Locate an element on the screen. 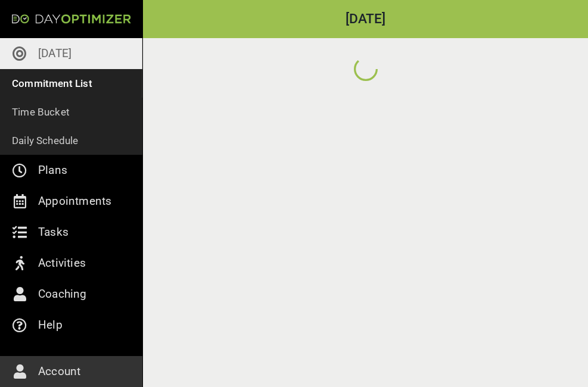  p: Appointments is located at coordinates (75, 201).